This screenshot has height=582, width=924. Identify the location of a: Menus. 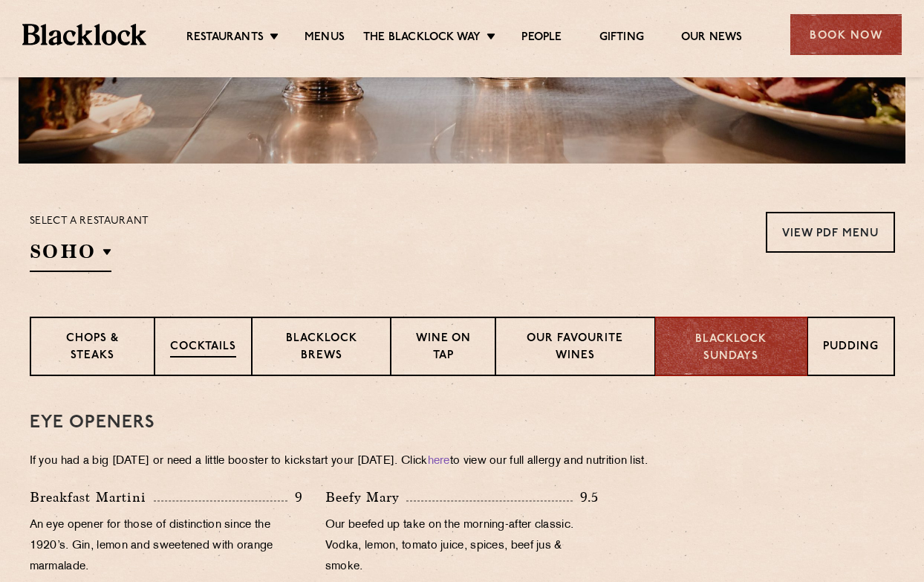
(325, 39).